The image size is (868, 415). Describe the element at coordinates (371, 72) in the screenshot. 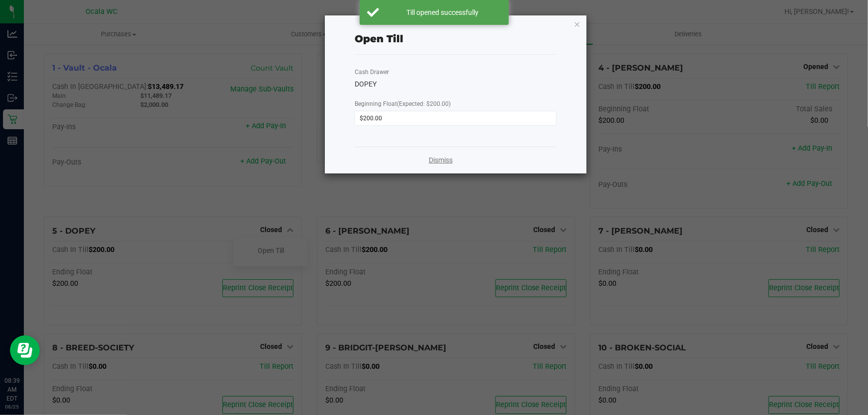

I see `label: Cash Drawer` at that location.